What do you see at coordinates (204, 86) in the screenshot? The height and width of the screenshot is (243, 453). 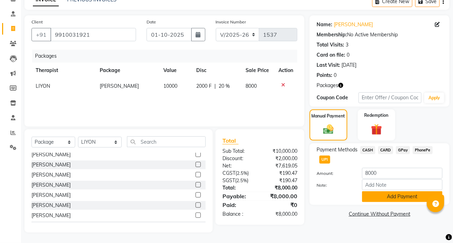 I see `span: 2000 F` at bounding box center [204, 86].